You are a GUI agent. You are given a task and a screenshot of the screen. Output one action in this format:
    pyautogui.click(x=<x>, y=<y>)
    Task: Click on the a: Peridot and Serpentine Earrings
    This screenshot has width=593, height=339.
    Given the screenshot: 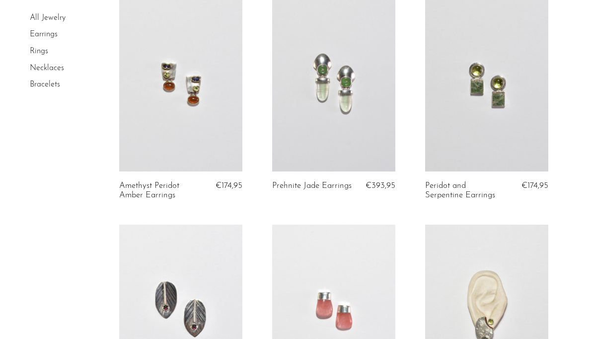 What is the action you would take?
    pyautogui.click(x=465, y=190)
    